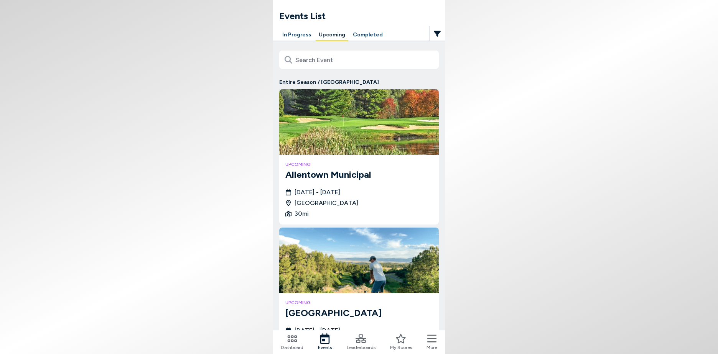  I want to click on button: Upcoming, so click(332, 35).